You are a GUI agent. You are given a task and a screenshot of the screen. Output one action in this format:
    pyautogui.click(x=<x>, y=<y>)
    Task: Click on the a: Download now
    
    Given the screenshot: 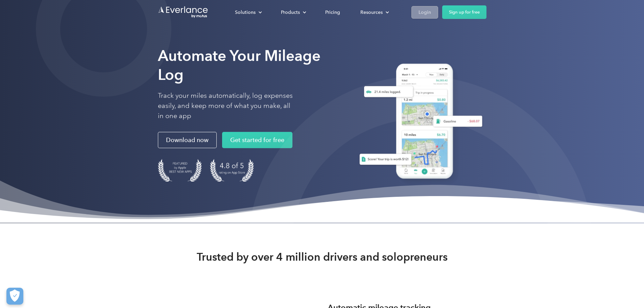 What is the action you would take?
    pyautogui.click(x=187, y=140)
    